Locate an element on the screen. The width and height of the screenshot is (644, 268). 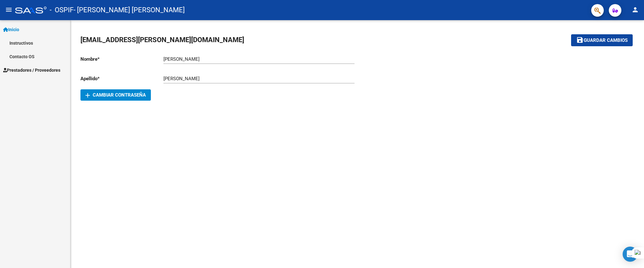
mat-icon: menu is located at coordinates (8, 9).